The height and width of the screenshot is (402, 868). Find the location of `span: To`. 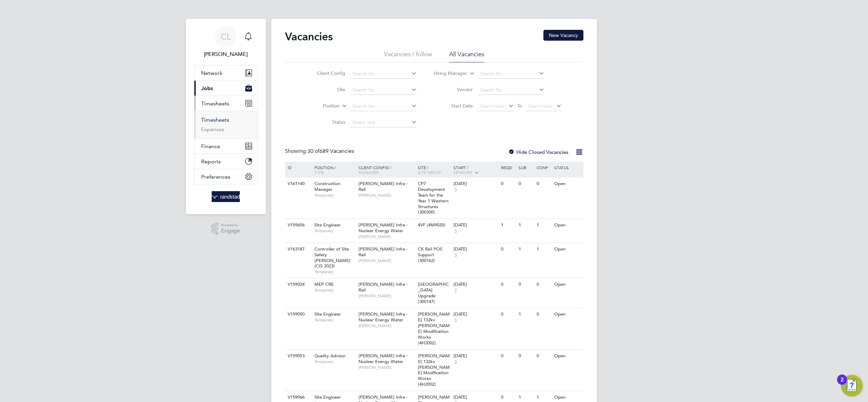

span: To is located at coordinates (520, 106).